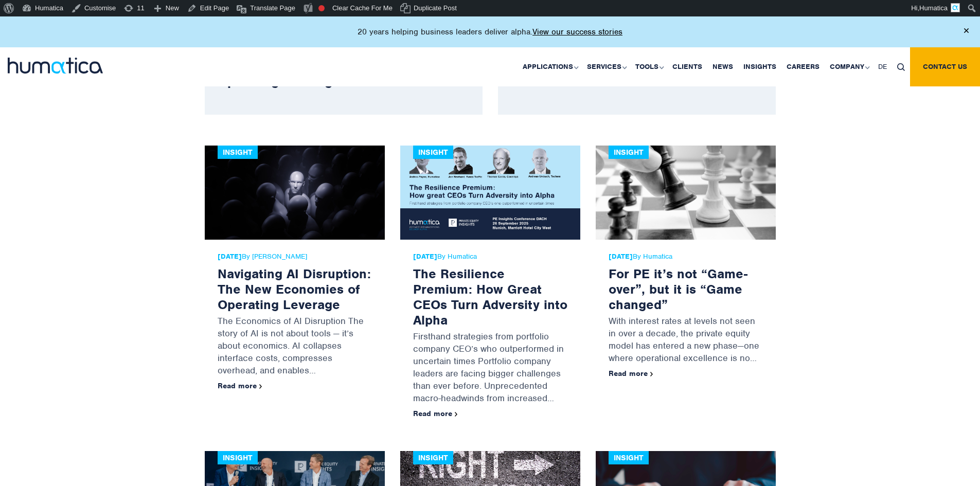 This screenshot has width=980, height=486. What do you see at coordinates (933, 8) in the screenshot?
I see `span: Humatica` at bounding box center [933, 8].